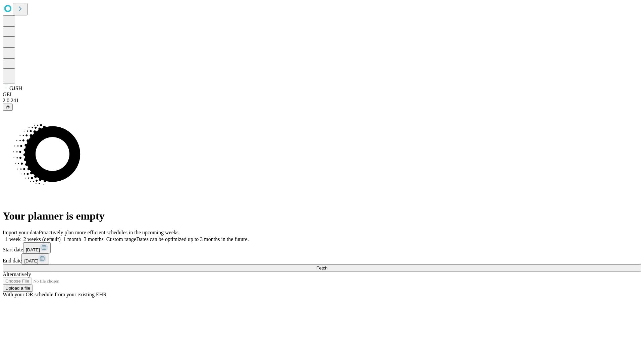 Image resolution: width=644 pixels, height=362 pixels. What do you see at coordinates (322, 247) in the screenshot?
I see `div: Start date` at bounding box center [322, 247].